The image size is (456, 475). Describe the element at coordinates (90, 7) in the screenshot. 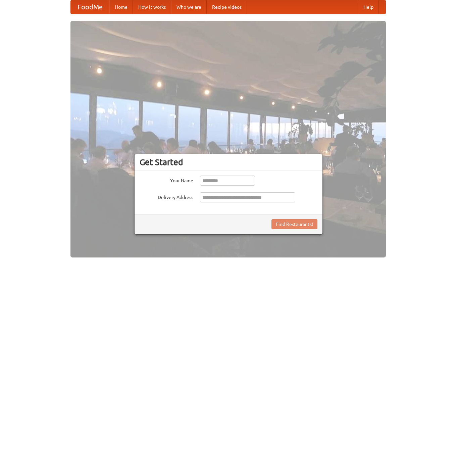

I see `a: FoodMe` at that location.